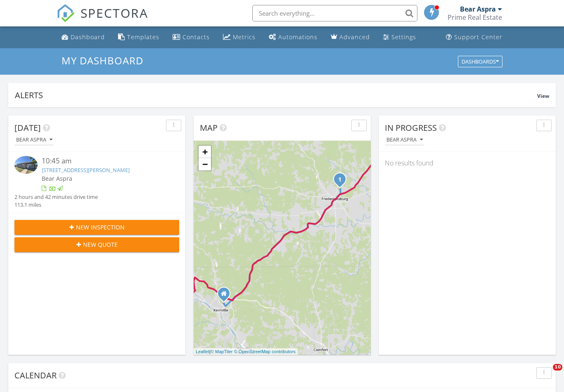  Describe the element at coordinates (102, 60) in the screenshot. I see `span: My Dashboard` at that location.